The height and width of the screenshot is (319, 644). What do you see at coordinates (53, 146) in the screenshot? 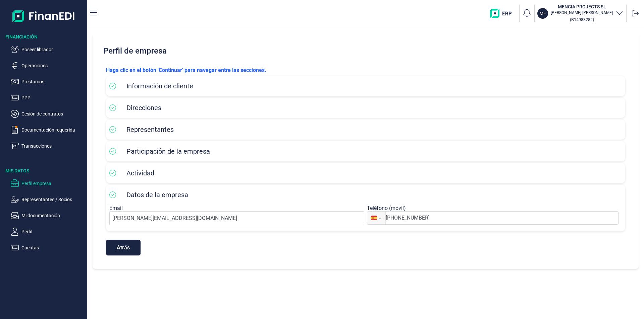
I see `p: Transacciones` at bounding box center [53, 146].